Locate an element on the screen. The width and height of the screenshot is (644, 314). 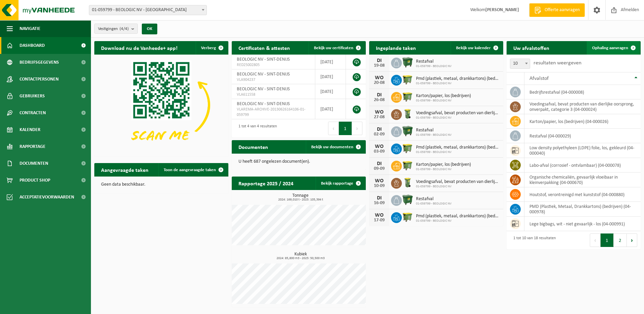
div: 02-09 is located at coordinates (380, 134).